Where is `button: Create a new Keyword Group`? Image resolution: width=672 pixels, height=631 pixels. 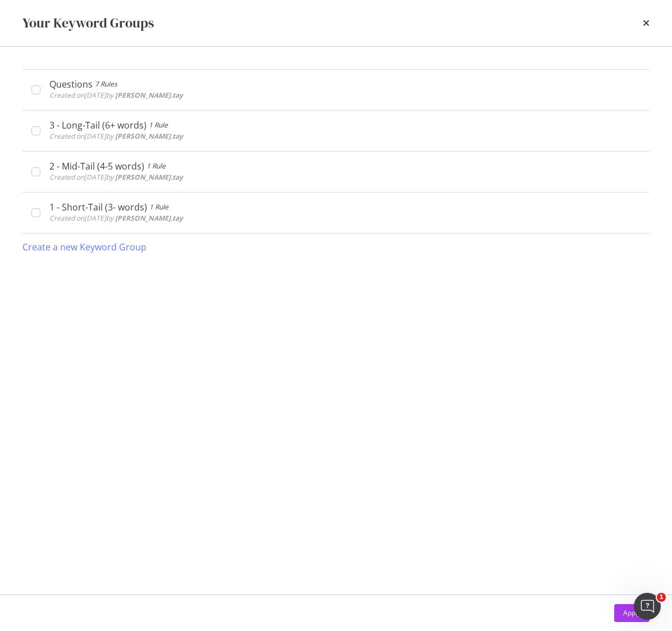 button: Create a new Keyword Group is located at coordinates (84, 247).